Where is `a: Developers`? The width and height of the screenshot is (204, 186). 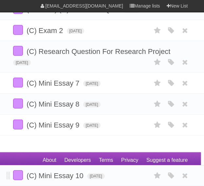
a: Developers is located at coordinates (77, 160).